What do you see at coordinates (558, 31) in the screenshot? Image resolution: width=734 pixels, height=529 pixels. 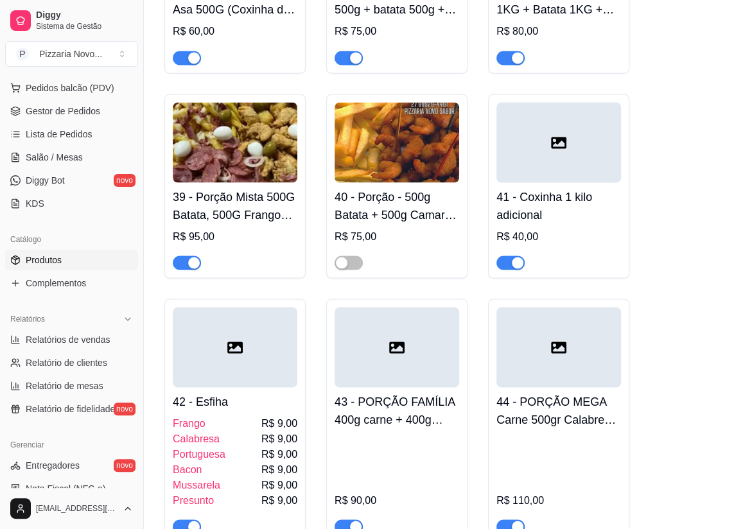 I see `div: R$ 80,00` at bounding box center [558, 31].